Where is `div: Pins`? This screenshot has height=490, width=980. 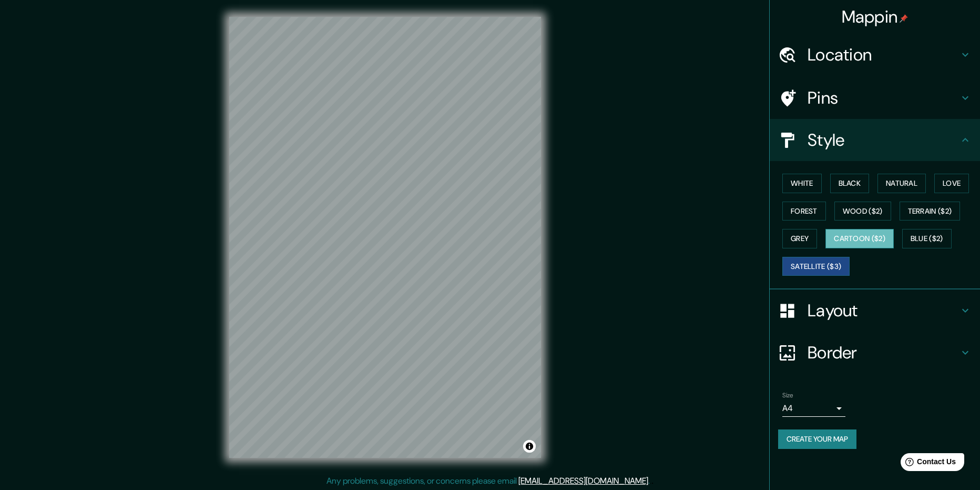
div: Pins is located at coordinates (874, 98).